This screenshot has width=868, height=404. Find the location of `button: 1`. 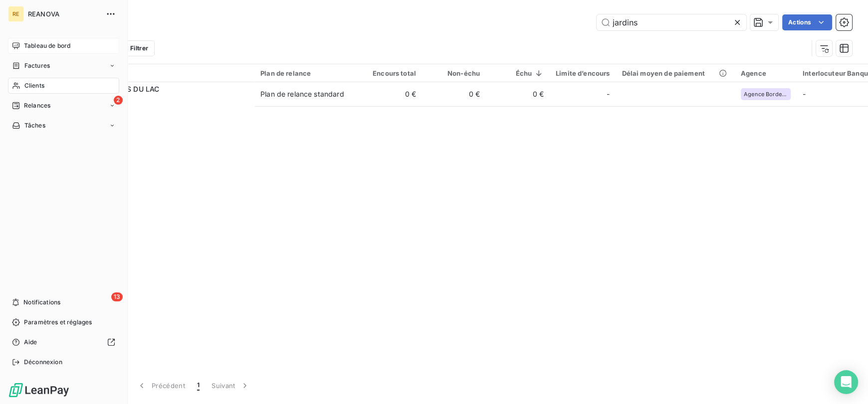

button: 1 is located at coordinates (198, 386).